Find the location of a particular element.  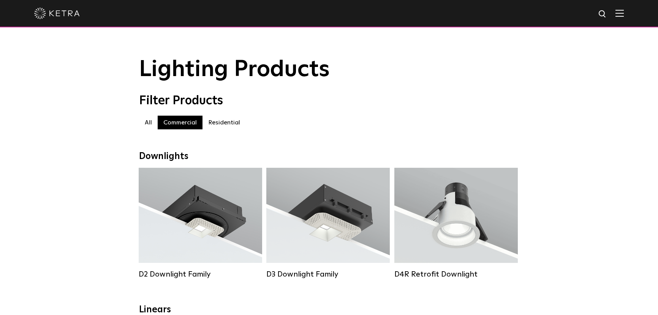

img: ketra-logo-2019-white is located at coordinates (57, 13).